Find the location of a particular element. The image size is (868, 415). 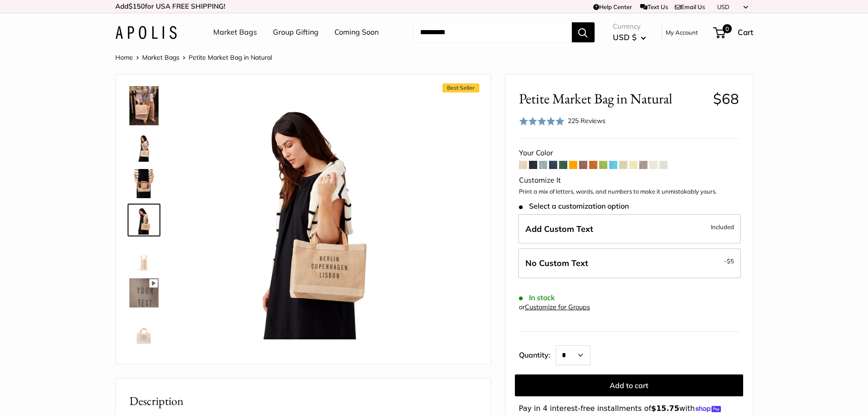

img: description_Super soft leather handles. is located at coordinates (144, 366).